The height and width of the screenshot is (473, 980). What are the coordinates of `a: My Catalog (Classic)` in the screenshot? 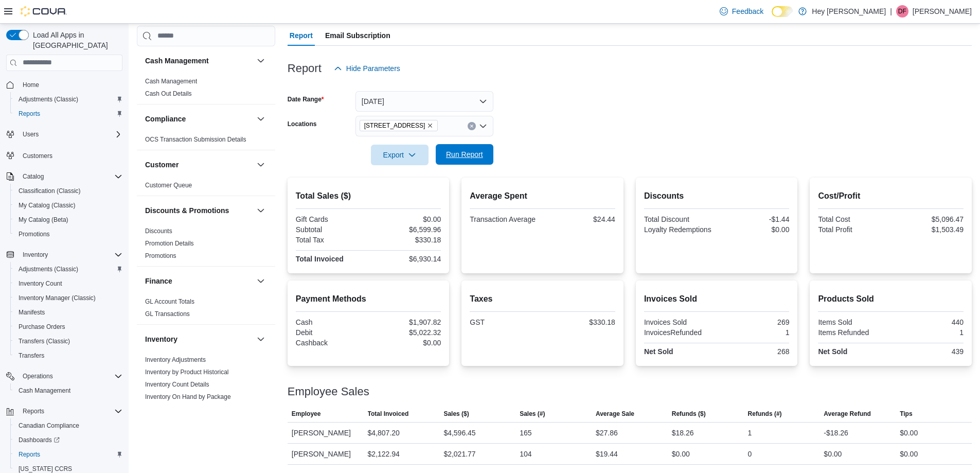 It's located at (47, 206).